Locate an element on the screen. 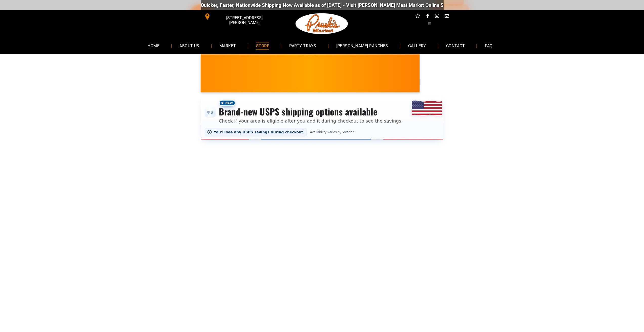 The width and height of the screenshot is (644, 332). a: FAQ is located at coordinates (488, 45).